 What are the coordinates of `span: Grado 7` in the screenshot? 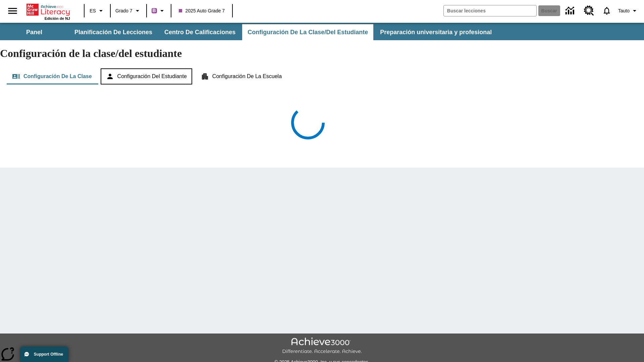 It's located at (123, 10).